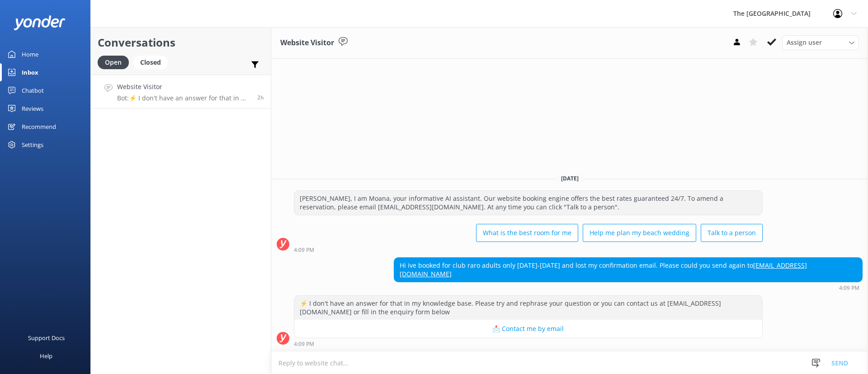 This screenshot has width=868, height=374. Describe the element at coordinates (184, 98) in the screenshot. I see `p: Bot: ⚡ I don't have an answer for that in my knowledge base. Please try and rephrase your questio...` at that location.